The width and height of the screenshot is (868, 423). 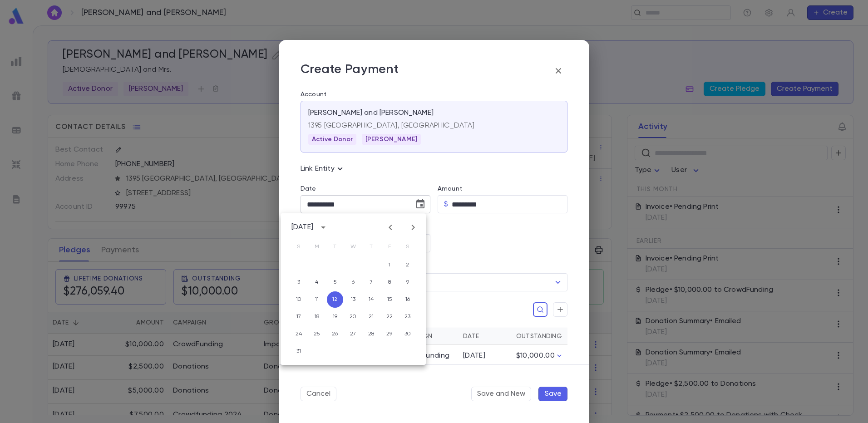 I want to click on button: 8, so click(x=389, y=282).